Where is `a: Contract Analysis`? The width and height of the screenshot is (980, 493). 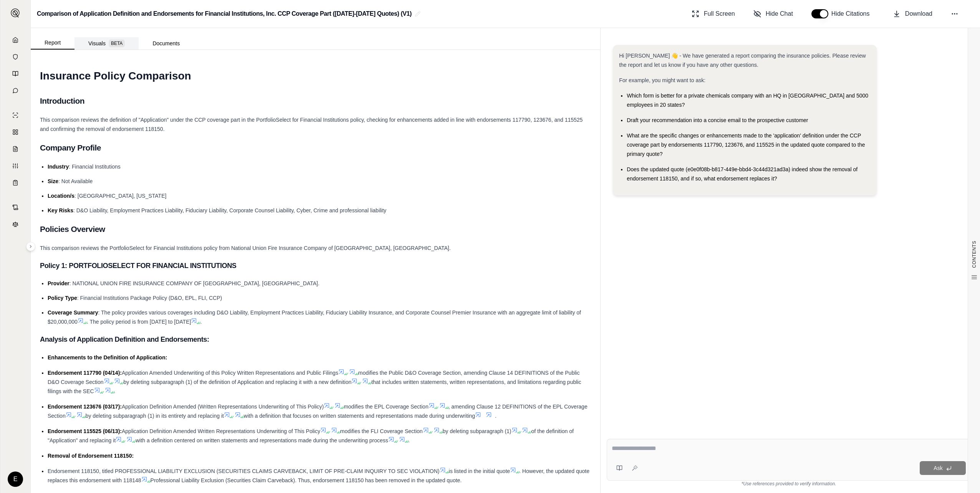 a: Contract Analysis is located at coordinates (16, 208).